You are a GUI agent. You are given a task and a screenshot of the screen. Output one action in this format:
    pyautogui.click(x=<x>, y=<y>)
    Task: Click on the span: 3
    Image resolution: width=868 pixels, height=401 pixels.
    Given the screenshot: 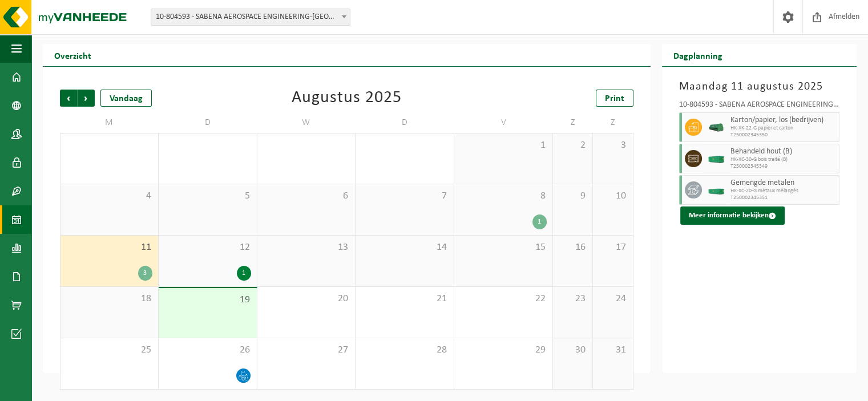 What is the action you would take?
    pyautogui.click(x=612, y=146)
    